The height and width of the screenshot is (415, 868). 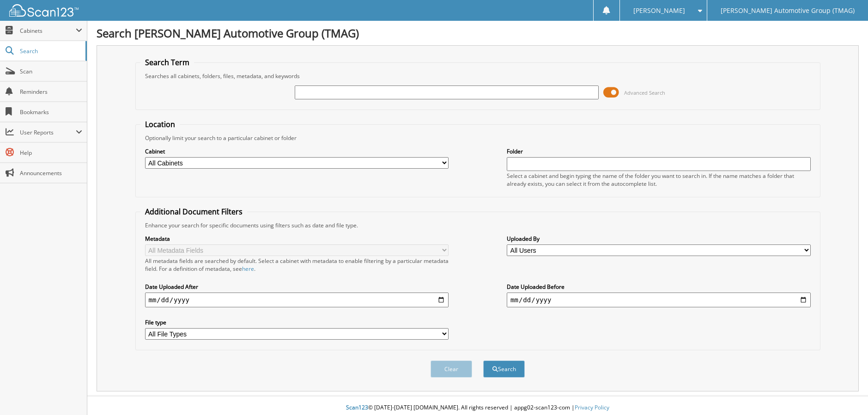 What do you see at coordinates (50, 51) in the screenshot?
I see `span: Search` at bounding box center [50, 51].